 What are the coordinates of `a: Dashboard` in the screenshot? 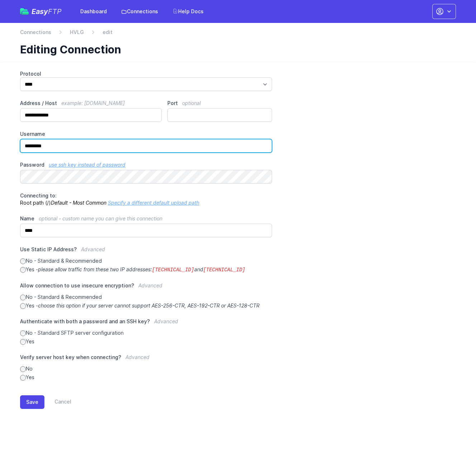 It's located at (93, 12).